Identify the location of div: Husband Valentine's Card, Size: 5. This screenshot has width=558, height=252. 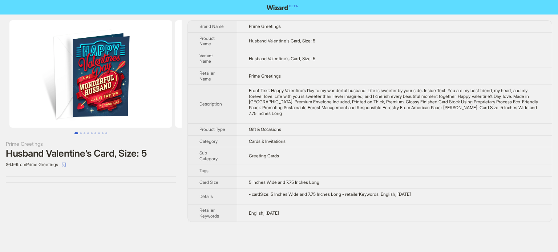
(91, 154).